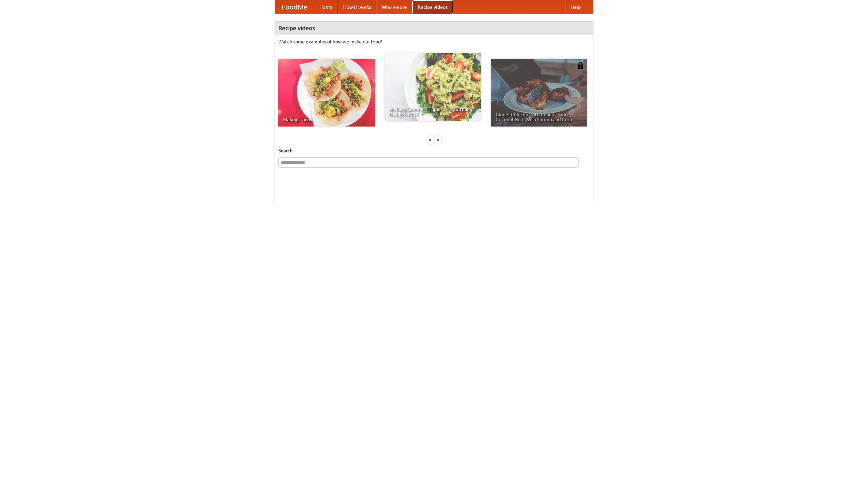 Image resolution: width=868 pixels, height=480 pixels. What do you see at coordinates (326, 7) in the screenshot?
I see `a: Home` at bounding box center [326, 7].